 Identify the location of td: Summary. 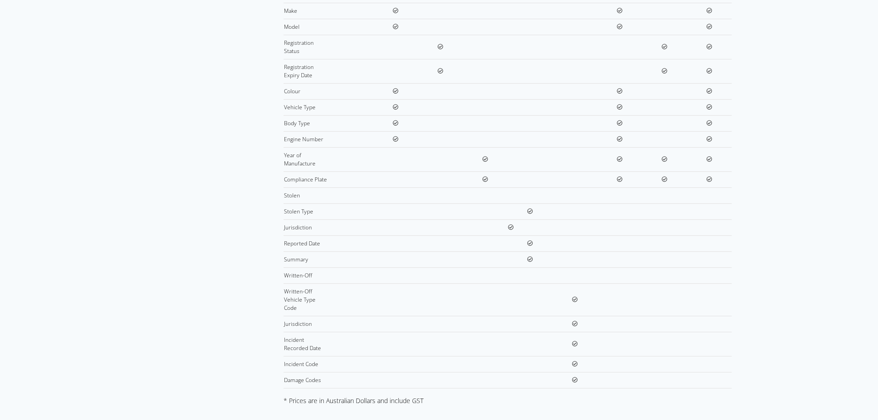
(306, 259).